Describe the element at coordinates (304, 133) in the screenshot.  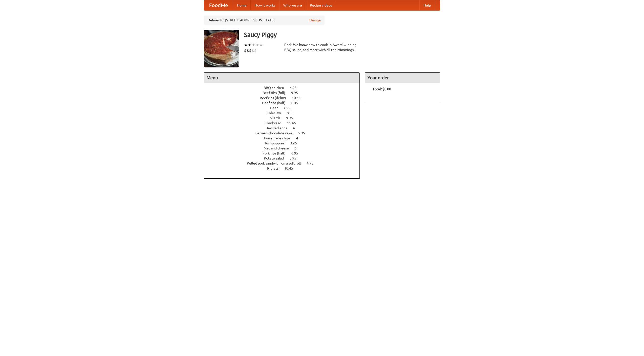
I see `span: 5.95` at that location.